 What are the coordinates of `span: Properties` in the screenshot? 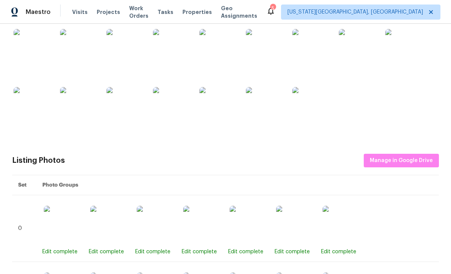 It's located at (197, 12).